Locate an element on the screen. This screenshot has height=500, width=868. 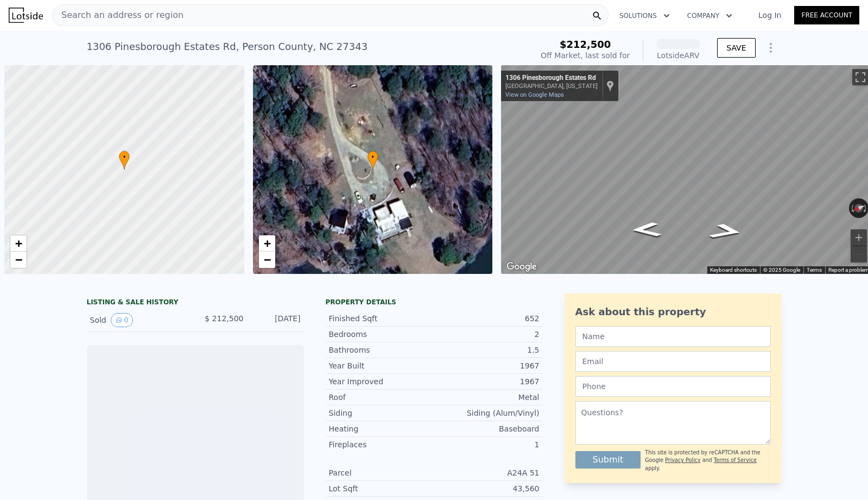
div: 2 is located at coordinates (487, 334).